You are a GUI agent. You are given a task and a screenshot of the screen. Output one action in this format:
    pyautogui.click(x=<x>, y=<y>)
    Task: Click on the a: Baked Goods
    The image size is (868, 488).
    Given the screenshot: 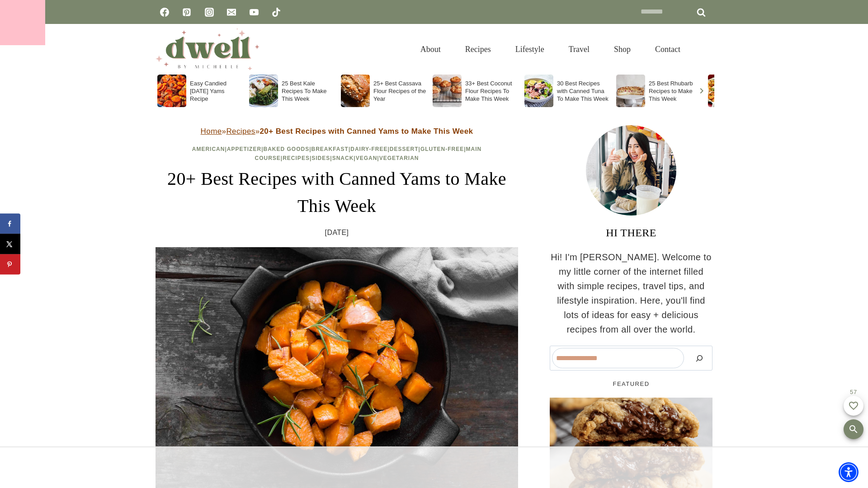 What is the action you would take?
    pyautogui.click(x=286, y=149)
    